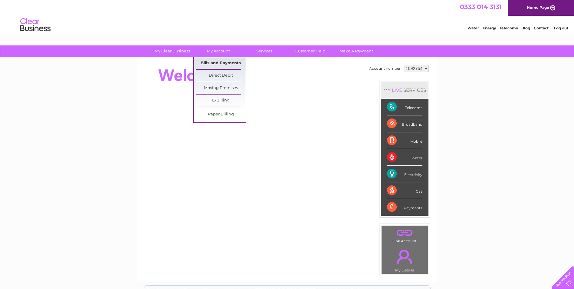  Describe the element at coordinates (481, 7) in the screenshot. I see `a: 0333 014 3131` at that location.